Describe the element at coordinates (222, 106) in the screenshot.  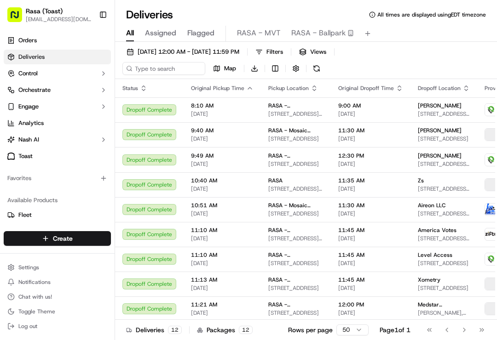
I see `span: 8:10 AM` at that location.